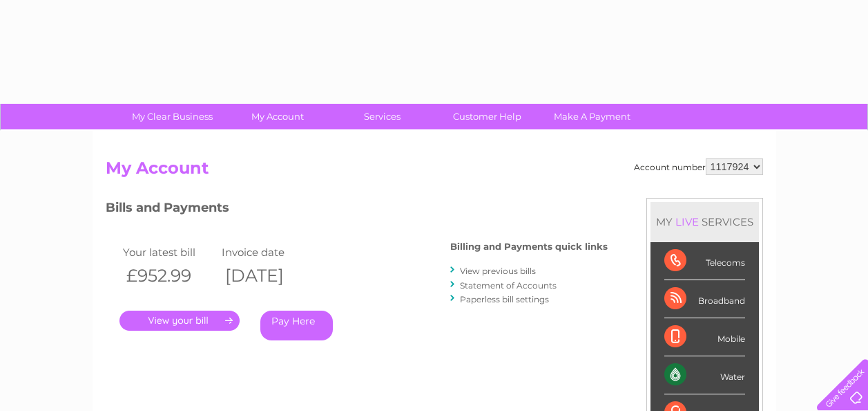 The image size is (868, 411). Describe the element at coordinates (356, 210) in the screenshot. I see `h3: Bills and Payments` at that location.